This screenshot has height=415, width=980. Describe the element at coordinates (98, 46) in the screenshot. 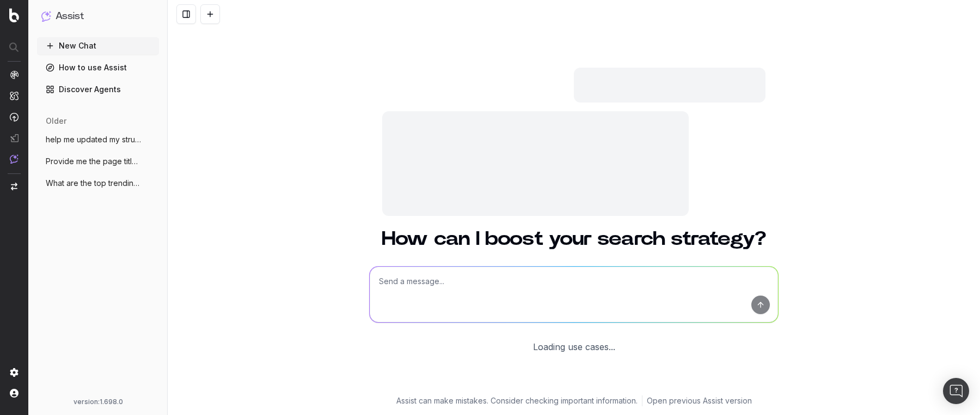

I see `button: New Chat` at that location.